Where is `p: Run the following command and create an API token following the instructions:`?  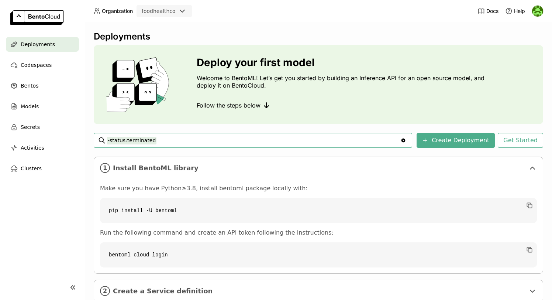
p: Run the following command and create an API token following the instructions: is located at coordinates (318, 232).